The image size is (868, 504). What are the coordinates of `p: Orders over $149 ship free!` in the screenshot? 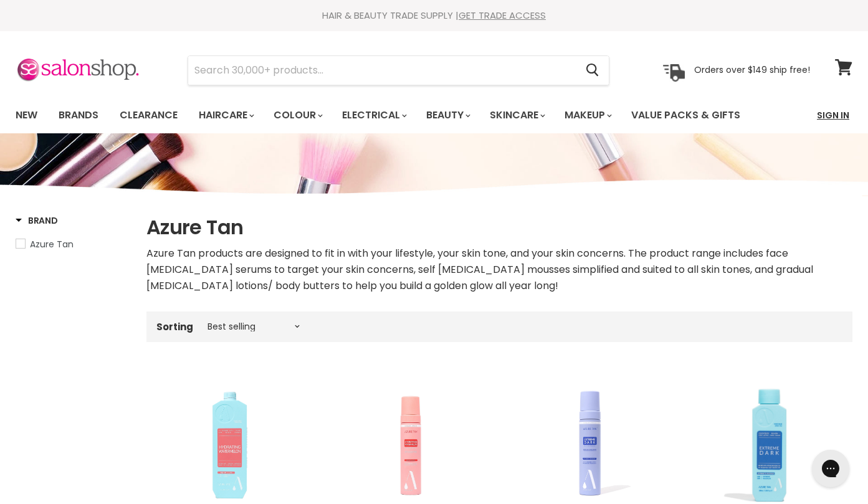 It's located at (752, 70).